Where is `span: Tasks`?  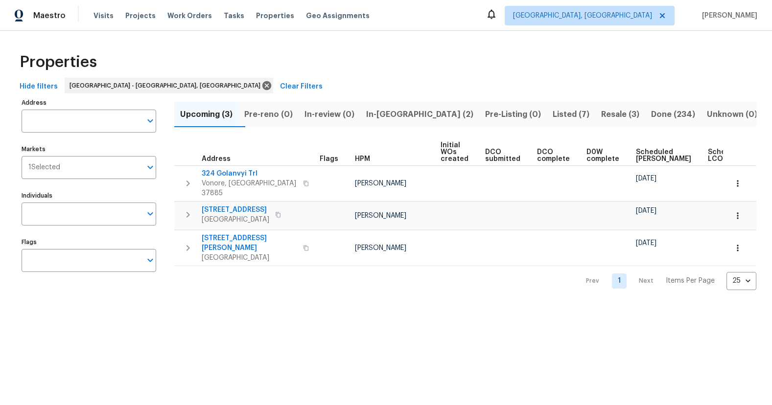 span: Tasks is located at coordinates (234, 16).